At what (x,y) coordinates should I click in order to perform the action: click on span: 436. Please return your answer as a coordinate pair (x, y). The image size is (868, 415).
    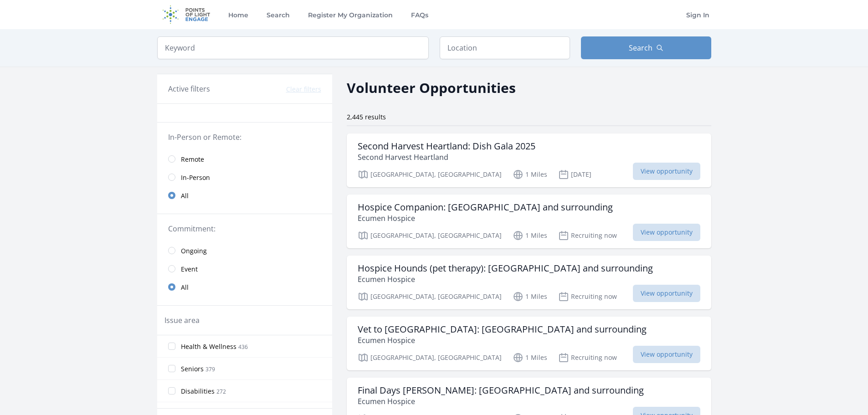
    Looking at the image, I should click on (243, 346).